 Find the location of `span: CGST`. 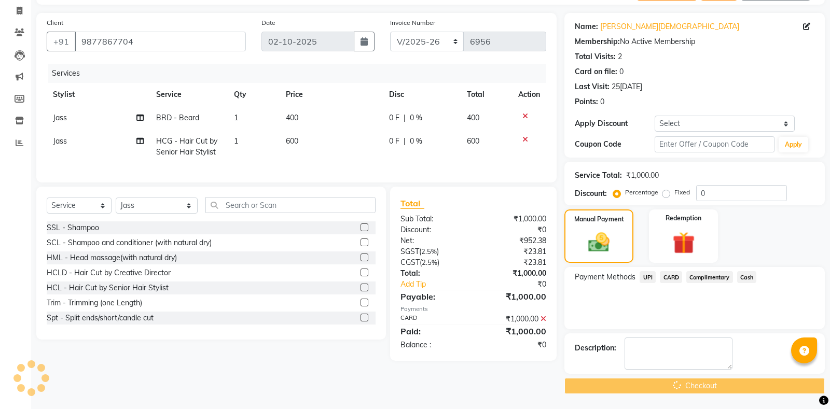

span: CGST is located at coordinates (410, 263).